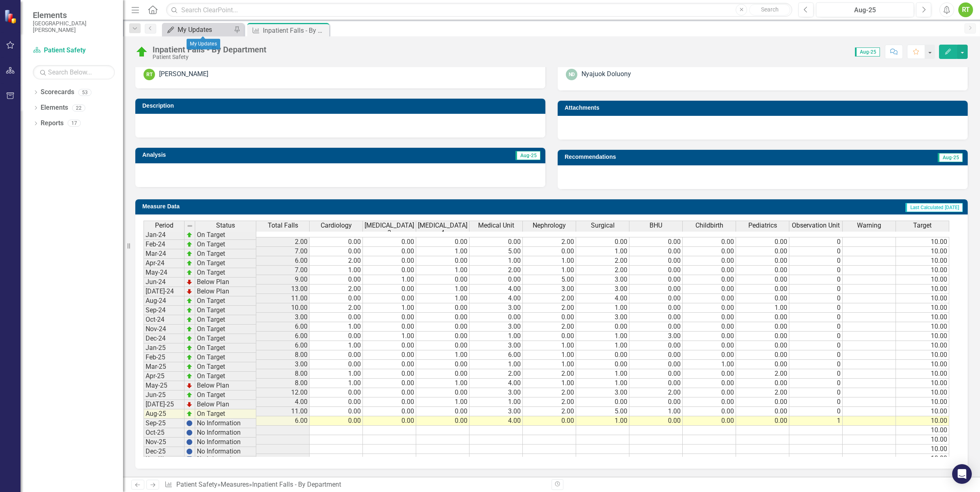 This screenshot has width=980, height=492. Describe the element at coordinates (11, 17) in the screenshot. I see `img: ClearPoint Strategy` at that location.